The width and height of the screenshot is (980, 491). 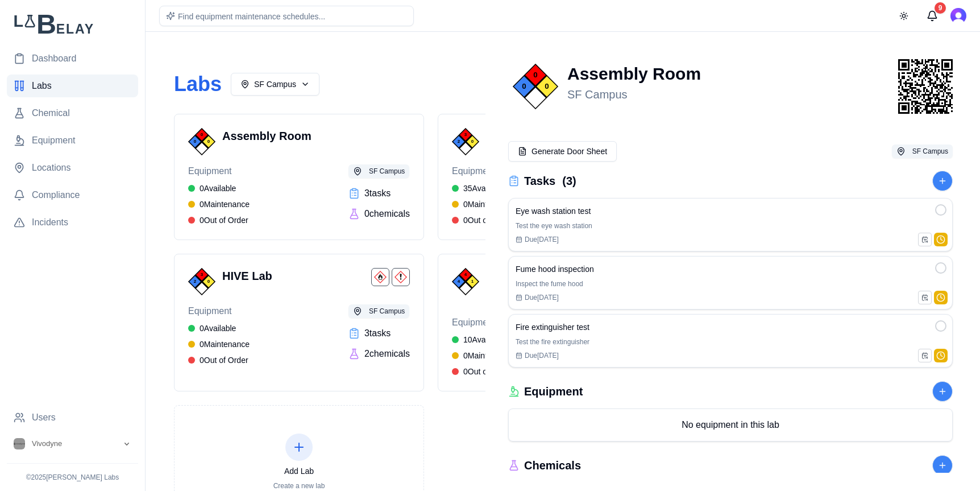 I want to click on span: 10 Available, so click(x=484, y=339).